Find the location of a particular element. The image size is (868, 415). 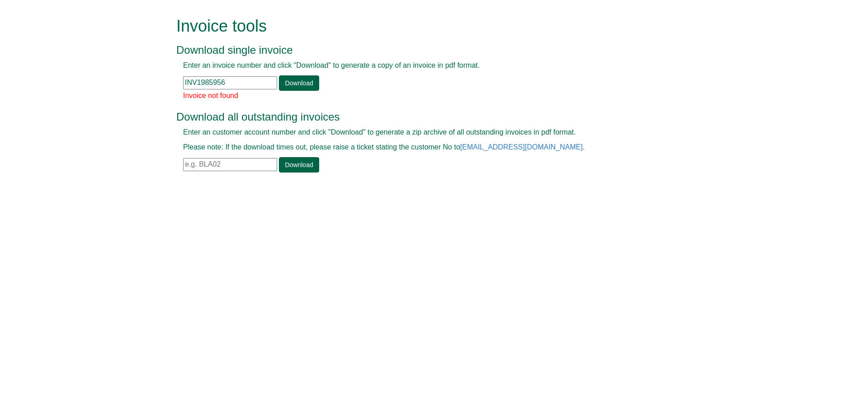

span: Invoice not found is located at coordinates (211, 95).